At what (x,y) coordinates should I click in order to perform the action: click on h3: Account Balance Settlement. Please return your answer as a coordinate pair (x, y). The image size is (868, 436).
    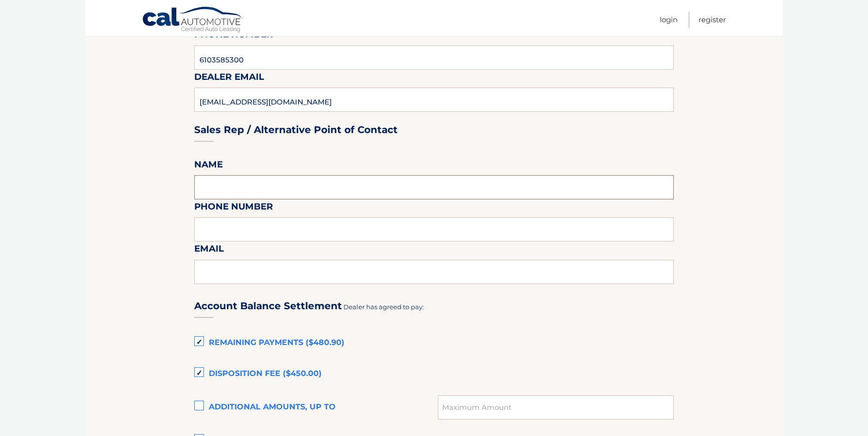
    Looking at the image, I should click on (268, 307).